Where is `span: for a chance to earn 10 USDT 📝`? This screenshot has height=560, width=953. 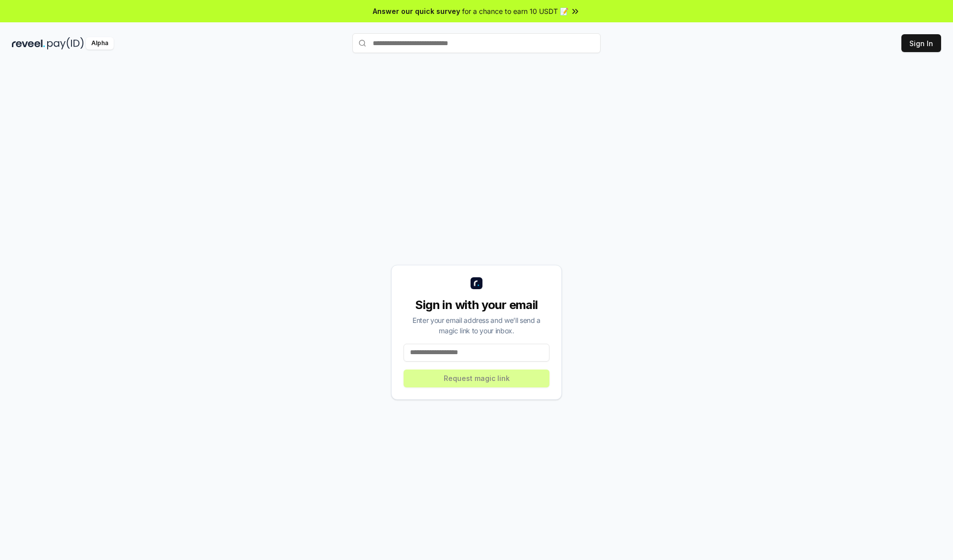 span: for a chance to earn 10 USDT 📝 is located at coordinates (516, 11).